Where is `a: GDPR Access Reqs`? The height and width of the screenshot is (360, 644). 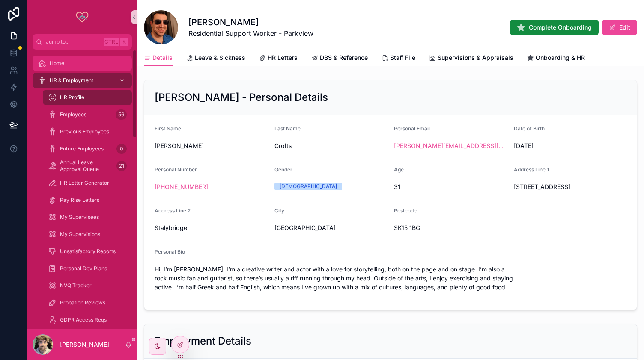 a: GDPR Access Reqs is located at coordinates (87, 320).